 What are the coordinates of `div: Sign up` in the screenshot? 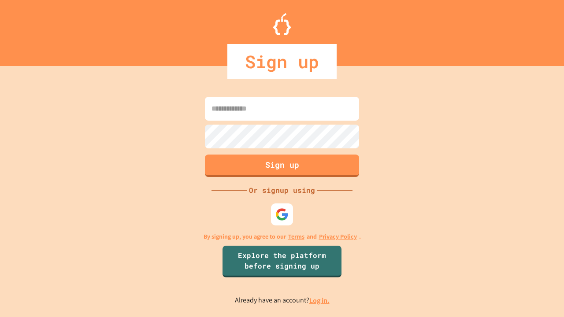 It's located at (282, 62).